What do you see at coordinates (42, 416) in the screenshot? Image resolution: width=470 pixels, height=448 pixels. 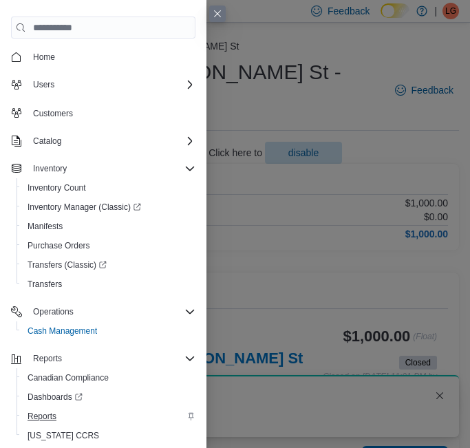 I see `a: Reports` at bounding box center [42, 416].